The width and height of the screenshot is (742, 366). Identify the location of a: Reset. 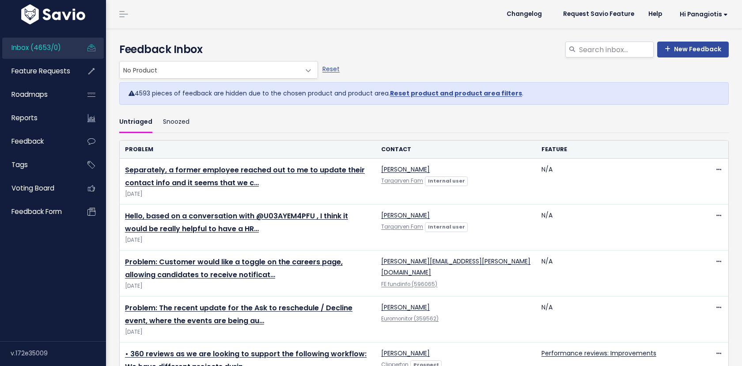
(331, 69).